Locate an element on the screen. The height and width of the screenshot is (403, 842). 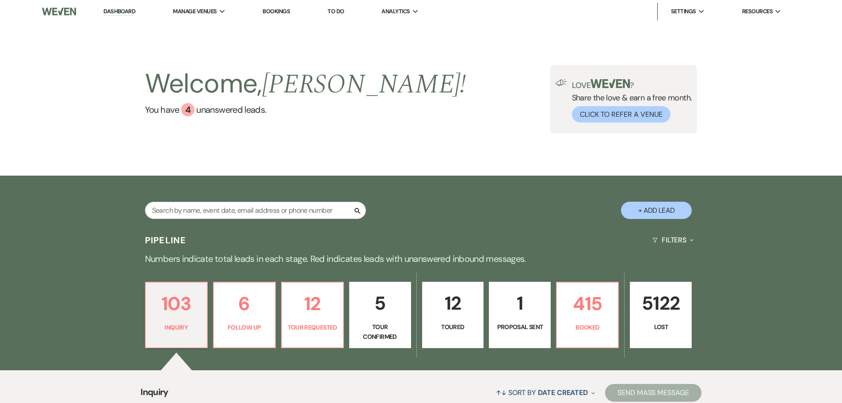
button: Send Mass Message is located at coordinates (653, 393).